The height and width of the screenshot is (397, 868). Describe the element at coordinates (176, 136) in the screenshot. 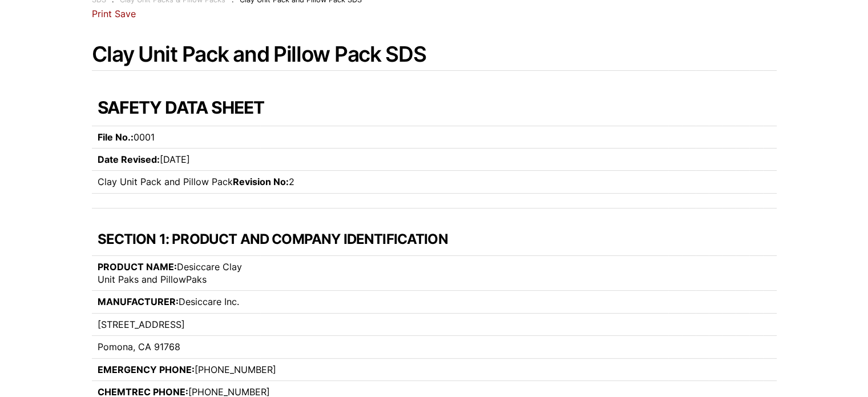

I see `td: 0001` at that location.